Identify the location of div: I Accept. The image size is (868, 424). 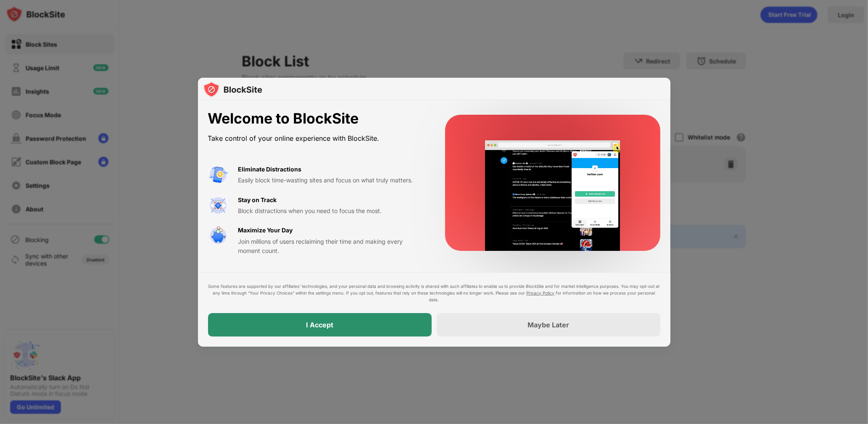
(320, 325).